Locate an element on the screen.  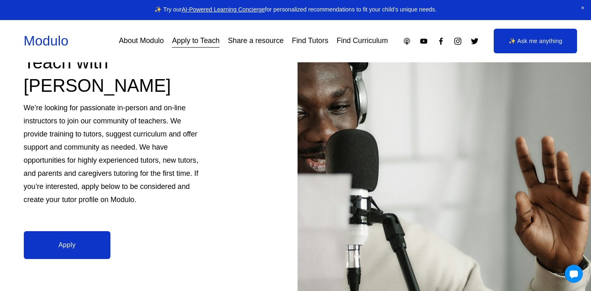
p: We’re looking for passionate in-person and on-line instructors to join our community of teachers.... is located at coordinates (113, 154).